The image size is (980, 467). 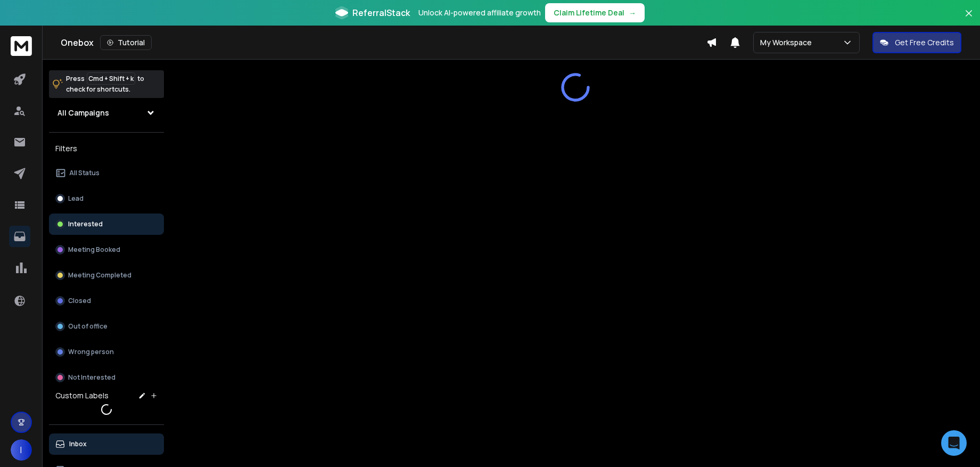 What do you see at coordinates (83, 113) in the screenshot?
I see `h1: All Campaigns` at bounding box center [83, 113].